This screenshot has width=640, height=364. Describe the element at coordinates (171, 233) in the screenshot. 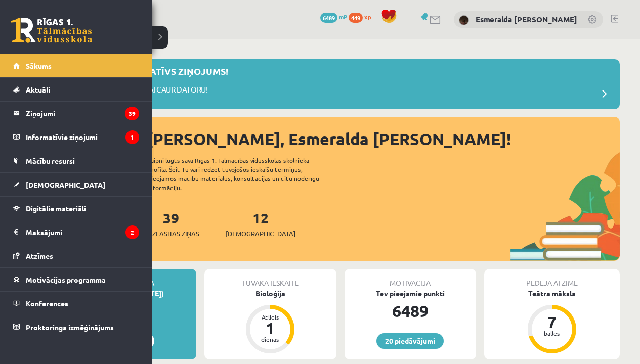

I see `span: Neizlasītās ziņas` at that location.